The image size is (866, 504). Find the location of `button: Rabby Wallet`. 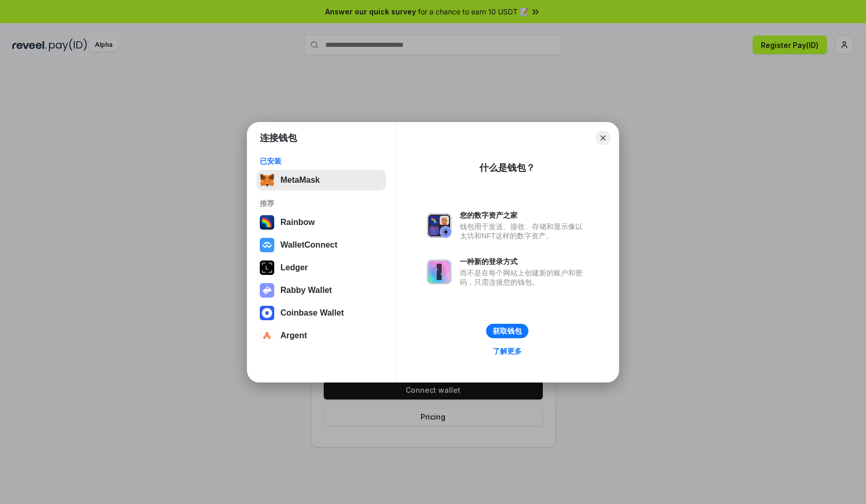

button: Rabby Wallet is located at coordinates (321, 290).